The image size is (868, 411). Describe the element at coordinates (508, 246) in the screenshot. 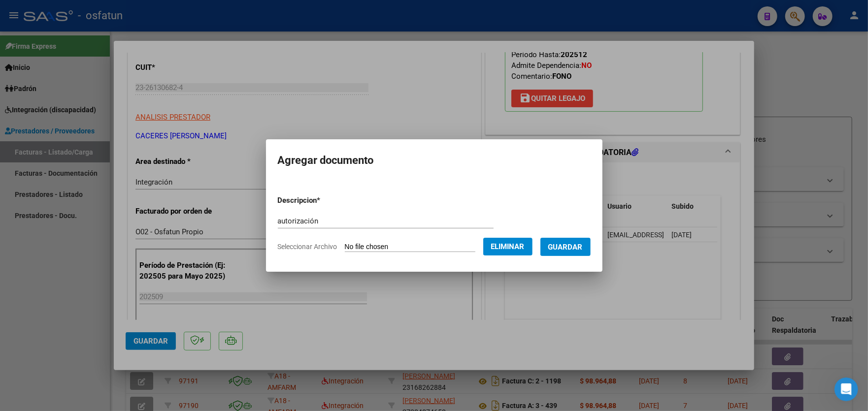

I see `span: Eliminar` at that location.